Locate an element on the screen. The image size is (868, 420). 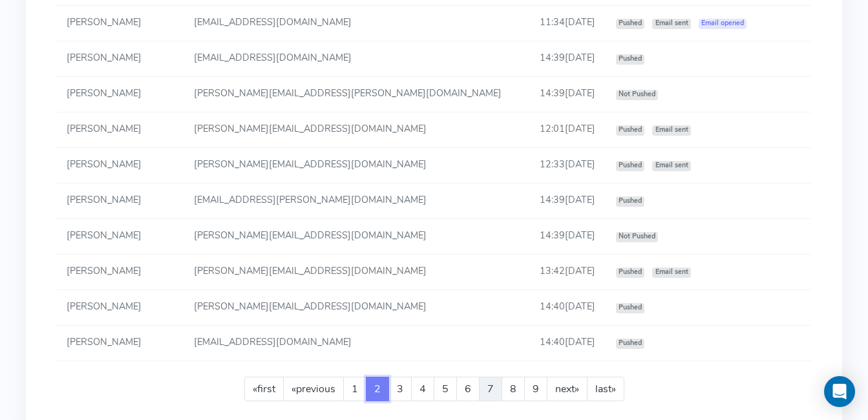
a: 7 is located at coordinates (490, 390).